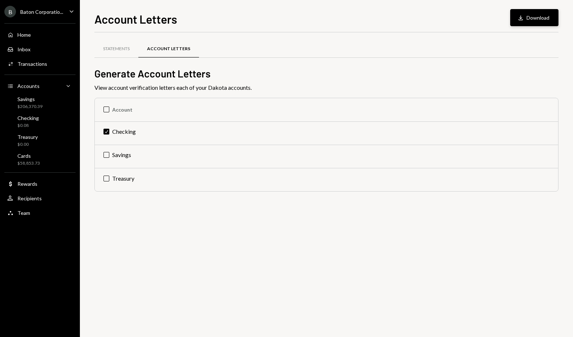 This screenshot has width=573, height=337. I want to click on div: Account Letters, so click(169, 49).